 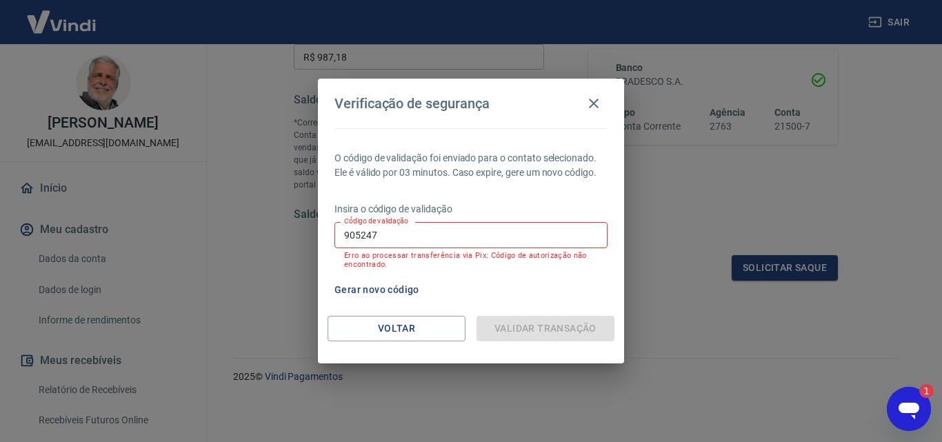 What do you see at coordinates (396, 328) in the screenshot?
I see `button: Voltar` at bounding box center [396, 328].